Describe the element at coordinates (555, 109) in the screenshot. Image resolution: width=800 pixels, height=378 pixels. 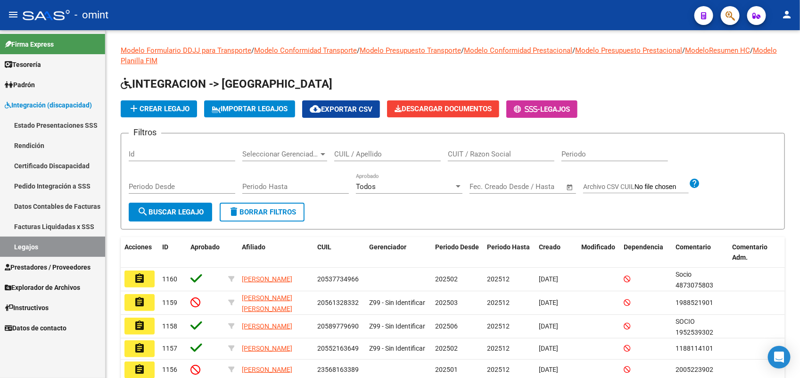
I see `span: Legajos` at that location.